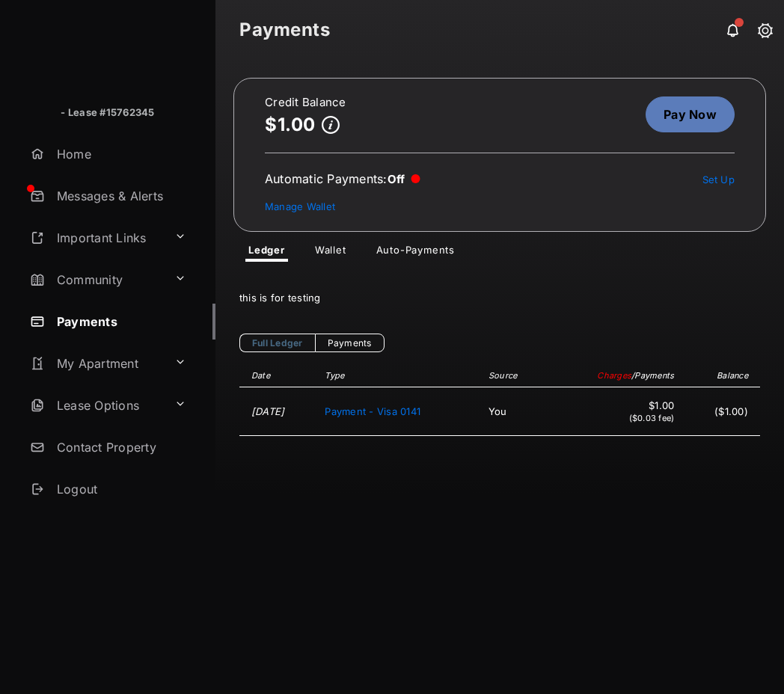 This screenshot has height=694, width=784. What do you see at coordinates (513, 412) in the screenshot?
I see `td: You` at bounding box center [513, 412].